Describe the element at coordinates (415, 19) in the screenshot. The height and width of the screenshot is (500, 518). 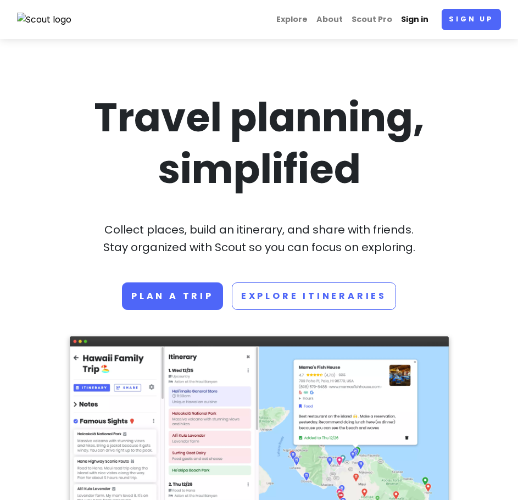
I see `a: Sign in` at that location.